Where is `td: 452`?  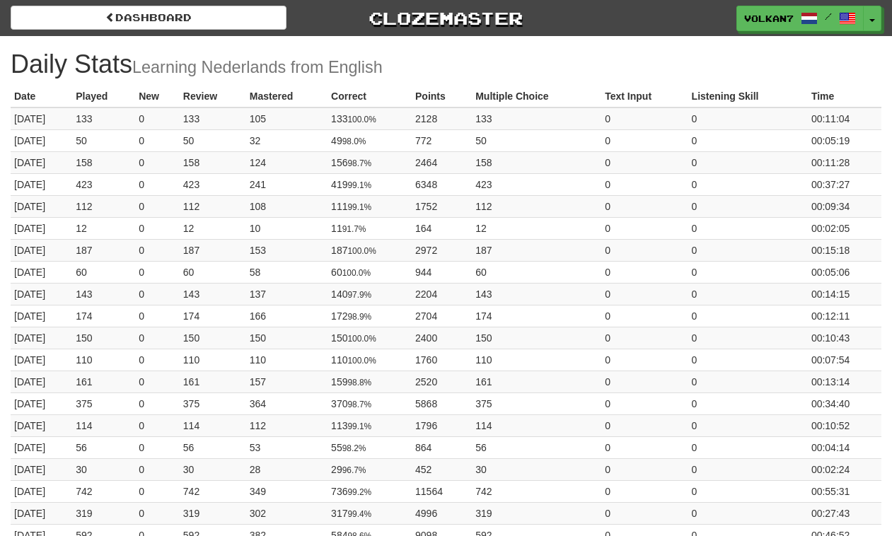 td: 452 is located at coordinates (441, 469).